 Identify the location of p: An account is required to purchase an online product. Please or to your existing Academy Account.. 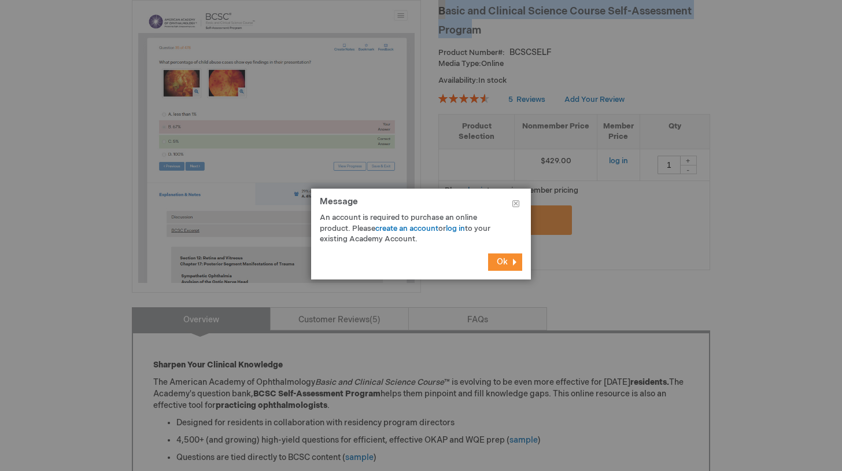
(412, 228).